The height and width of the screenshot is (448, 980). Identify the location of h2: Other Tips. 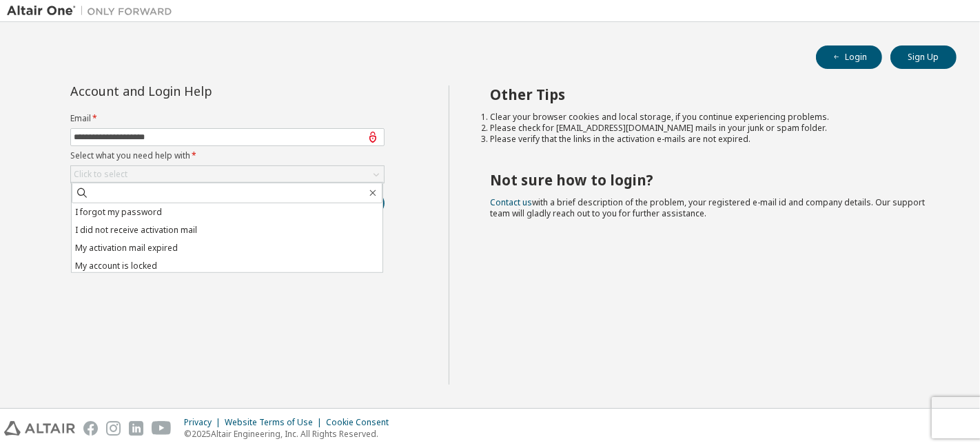
(712, 95).